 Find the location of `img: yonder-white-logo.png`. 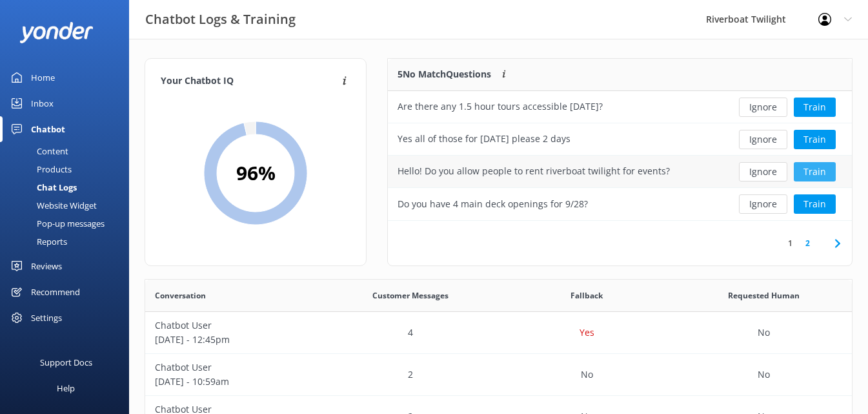

img: yonder-white-logo.png is located at coordinates (56, 32).